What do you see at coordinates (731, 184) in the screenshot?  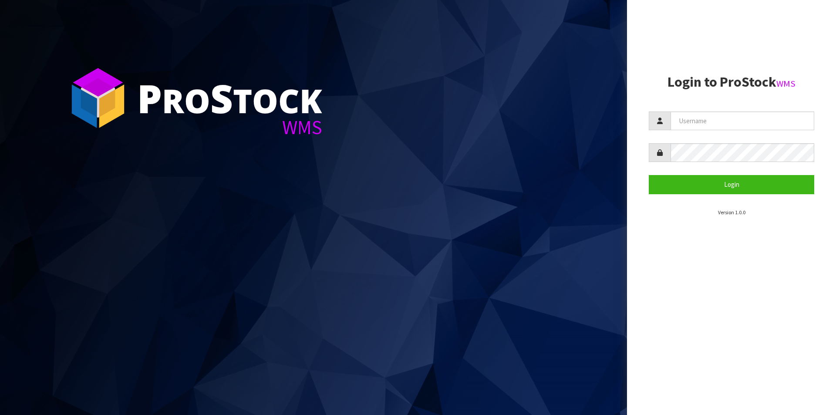 I see `button: Login` at bounding box center [731, 184].